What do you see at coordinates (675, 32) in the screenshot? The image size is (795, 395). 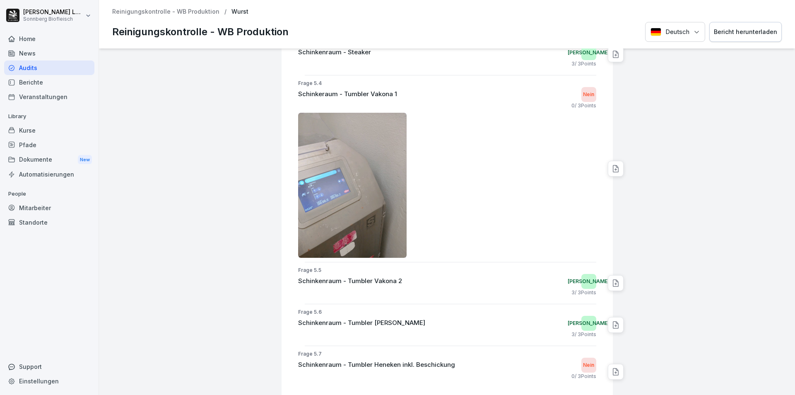 I see `button: Language` at bounding box center [675, 32].